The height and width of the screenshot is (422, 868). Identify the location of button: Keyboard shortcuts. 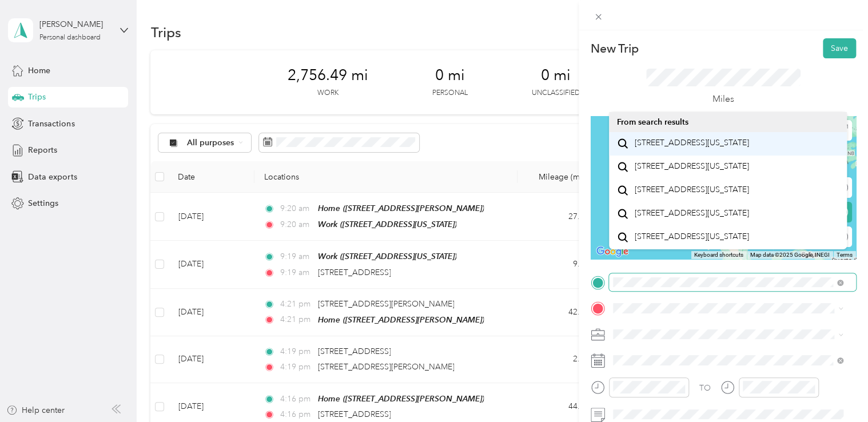
(718, 255).